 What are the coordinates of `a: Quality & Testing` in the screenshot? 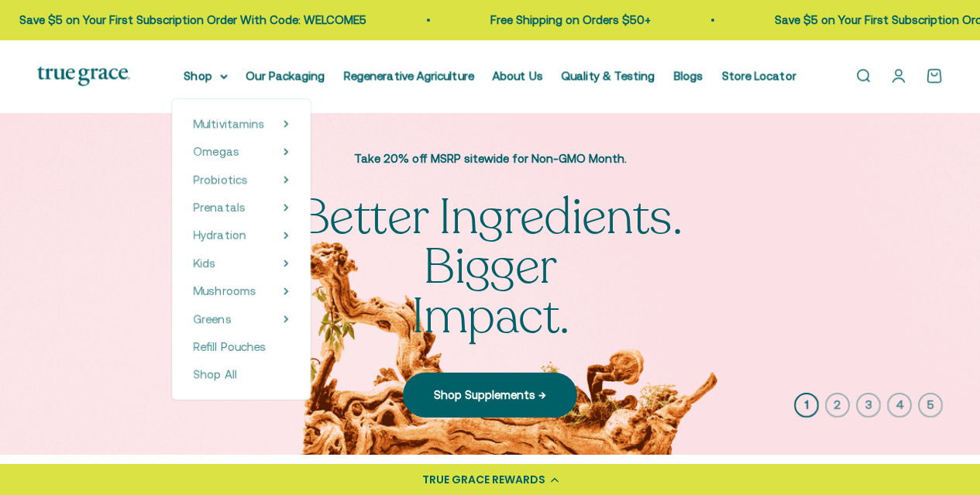 It's located at (608, 75).